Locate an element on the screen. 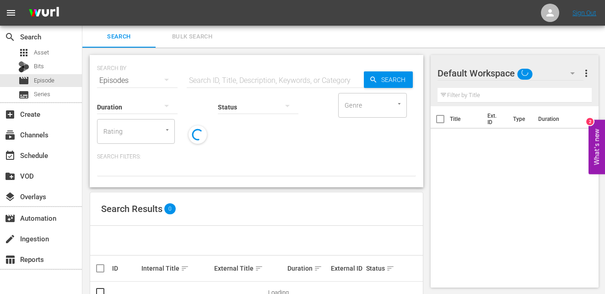 This screenshot has width=605, height=294. th: Ext. ID is located at coordinates (495, 119).